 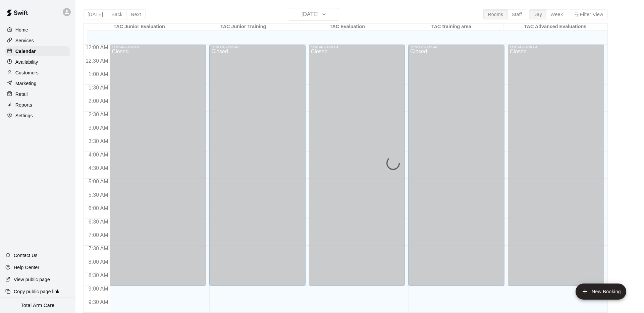 I want to click on span: 1:00 AM, so click(x=98, y=74).